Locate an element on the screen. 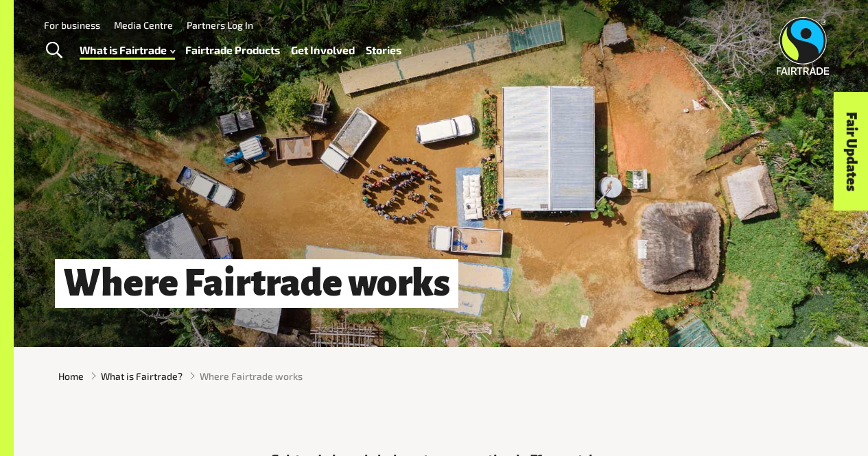  h1: Where Fairtrade works is located at coordinates (256, 283).